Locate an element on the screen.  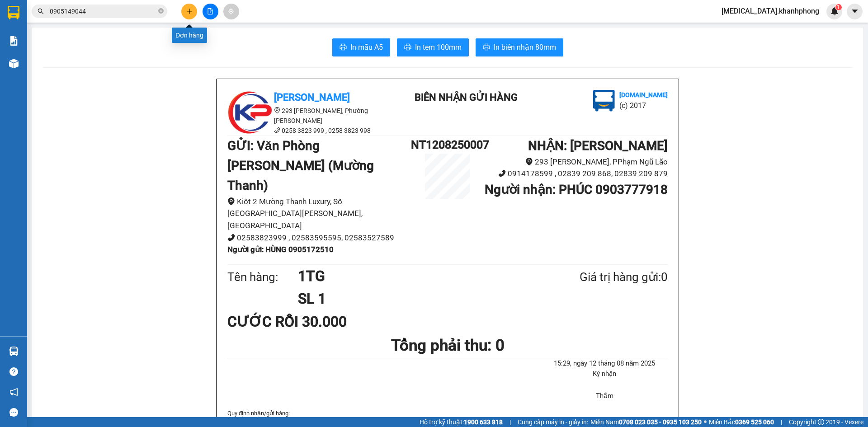
li: 15:29, ngày 12 tháng 08 năm 2025 is located at coordinates (604, 364).